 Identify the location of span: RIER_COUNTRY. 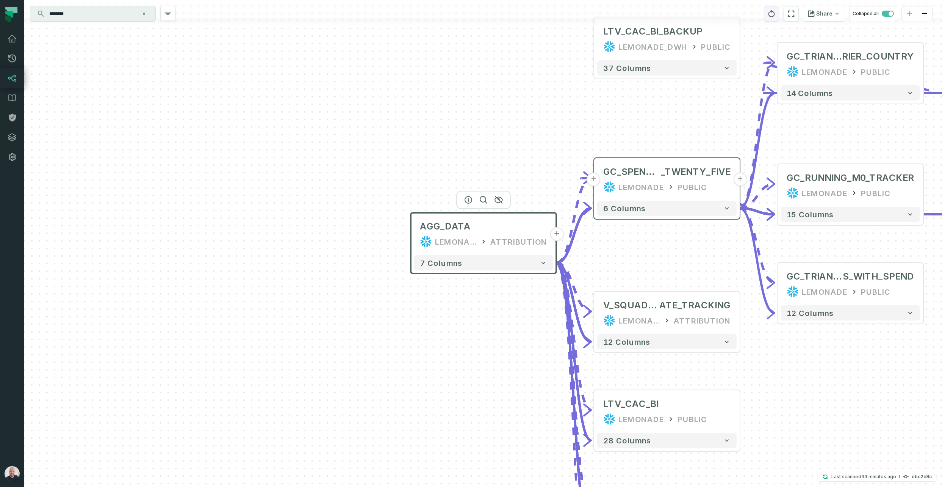
(878, 56).